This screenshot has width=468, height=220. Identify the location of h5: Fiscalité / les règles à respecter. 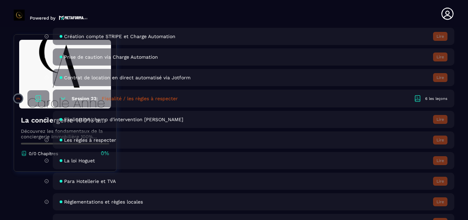
(140, 98).